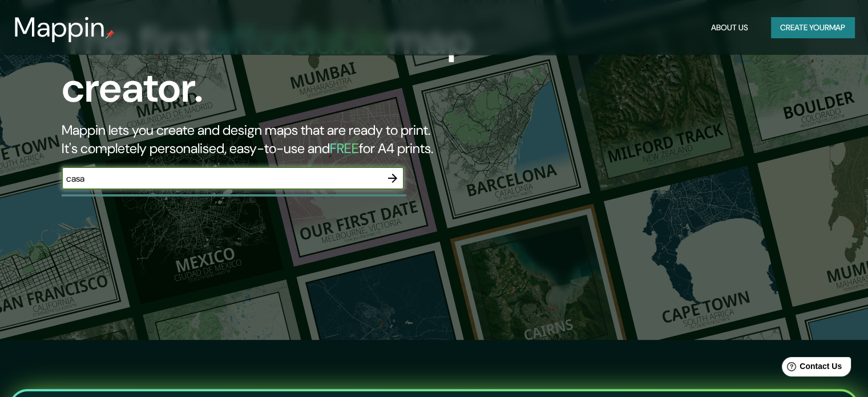 This screenshot has width=868, height=397. Describe the element at coordinates (110, 35) in the screenshot. I see `img: mappin-pin` at that location.